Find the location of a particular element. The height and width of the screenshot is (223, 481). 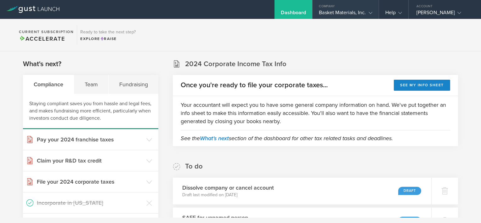

h3: Claim your R&D tax credit is located at coordinates (90, 161).